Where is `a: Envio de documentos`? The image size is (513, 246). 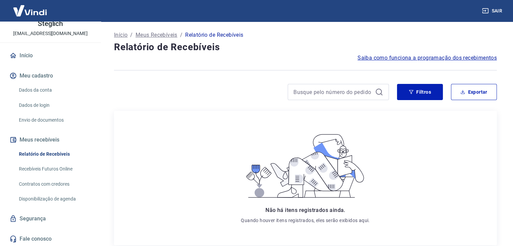
a: Envio de documentos is located at coordinates (54, 120).